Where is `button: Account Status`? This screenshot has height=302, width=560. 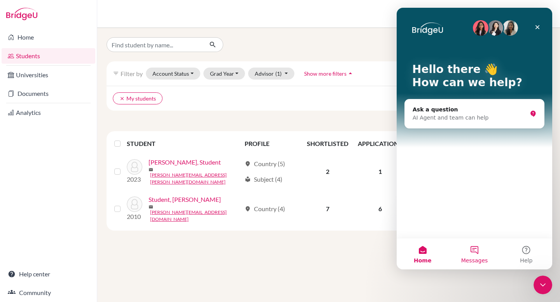
button: Account Status is located at coordinates (173, 73).